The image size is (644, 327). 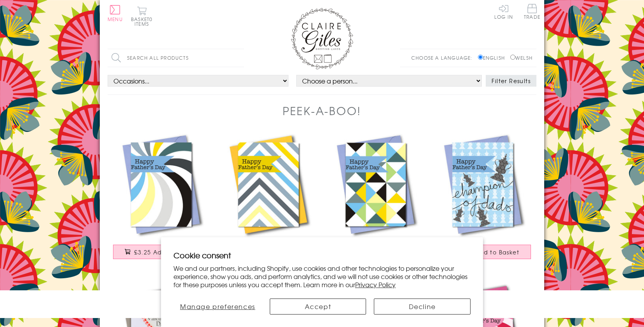 What do you see at coordinates (444, 57) in the screenshot?
I see `p: Choose a language:` at bounding box center [444, 57].